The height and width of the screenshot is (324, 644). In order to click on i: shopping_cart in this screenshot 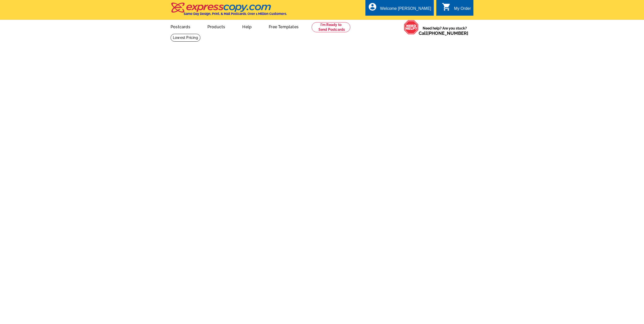, I will do `click(446, 7)`.